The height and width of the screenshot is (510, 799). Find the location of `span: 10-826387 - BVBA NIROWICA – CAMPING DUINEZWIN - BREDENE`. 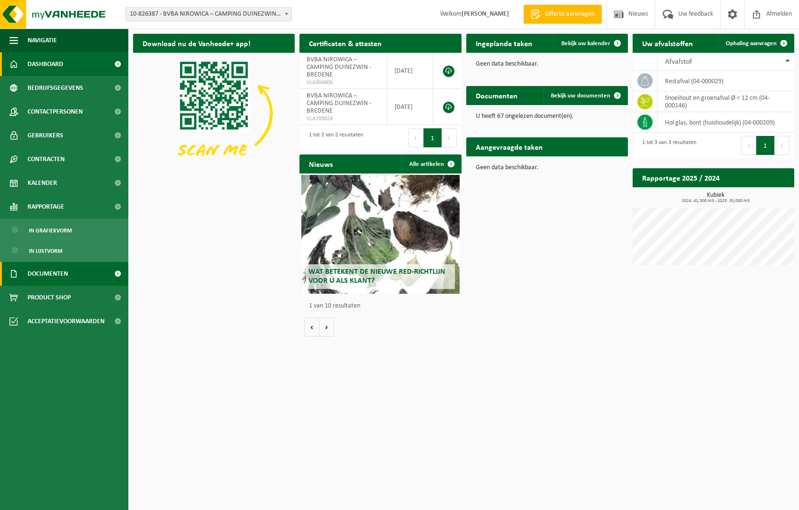

span: 10-826387 - BVBA NIROWICA – CAMPING DUINEZWIN - BREDENE is located at coordinates (209, 14).